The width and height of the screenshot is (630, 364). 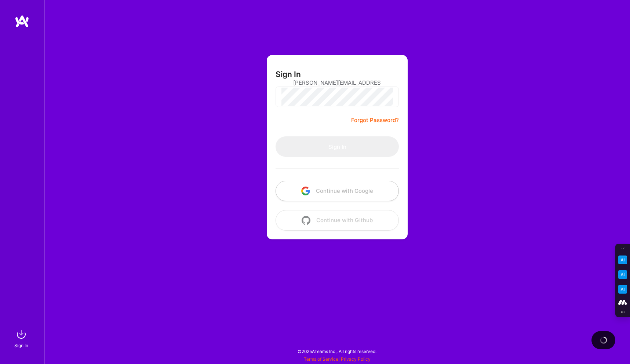 What do you see at coordinates (337, 352) in the screenshot?
I see `div: © 2025 ATeams Inc., All rights reserved.` at bounding box center [337, 352].